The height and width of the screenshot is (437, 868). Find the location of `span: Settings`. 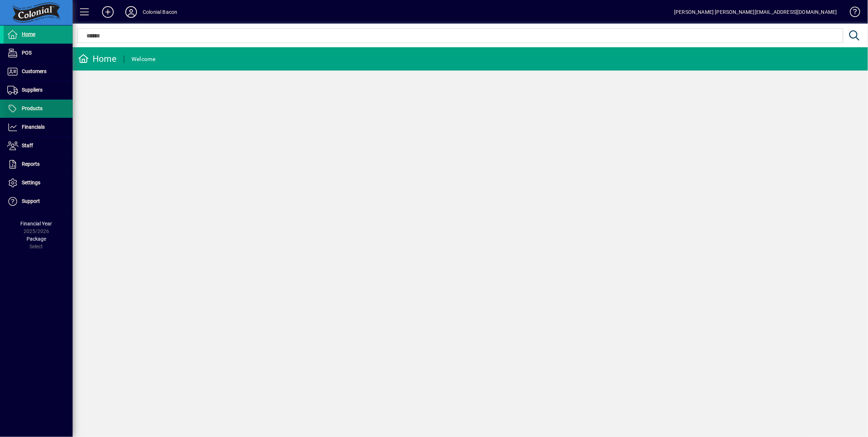

span: Settings is located at coordinates (31, 182).